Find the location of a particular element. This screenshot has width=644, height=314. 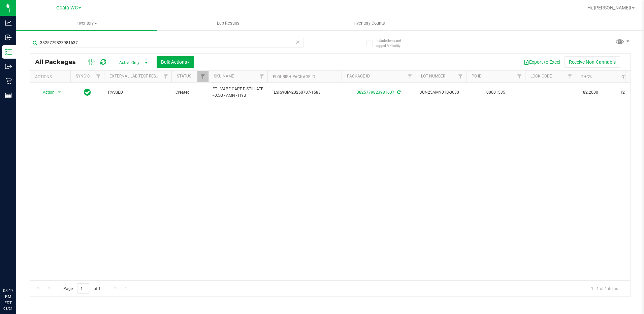

span: FLSRWGM-20250707-1583 is located at coordinates (304, 92).